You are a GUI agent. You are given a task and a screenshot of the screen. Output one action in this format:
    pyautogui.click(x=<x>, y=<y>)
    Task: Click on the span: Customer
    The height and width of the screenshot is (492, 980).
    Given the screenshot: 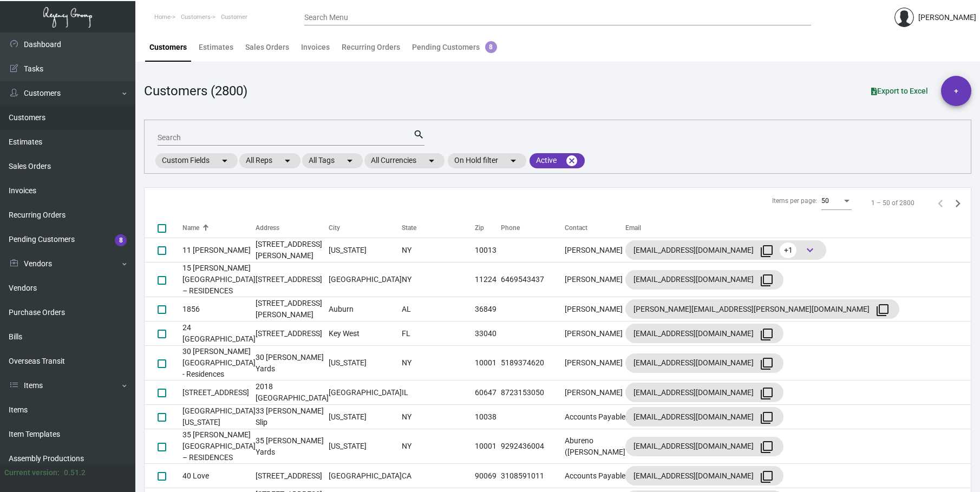 What is the action you would take?
    pyautogui.click(x=234, y=17)
    